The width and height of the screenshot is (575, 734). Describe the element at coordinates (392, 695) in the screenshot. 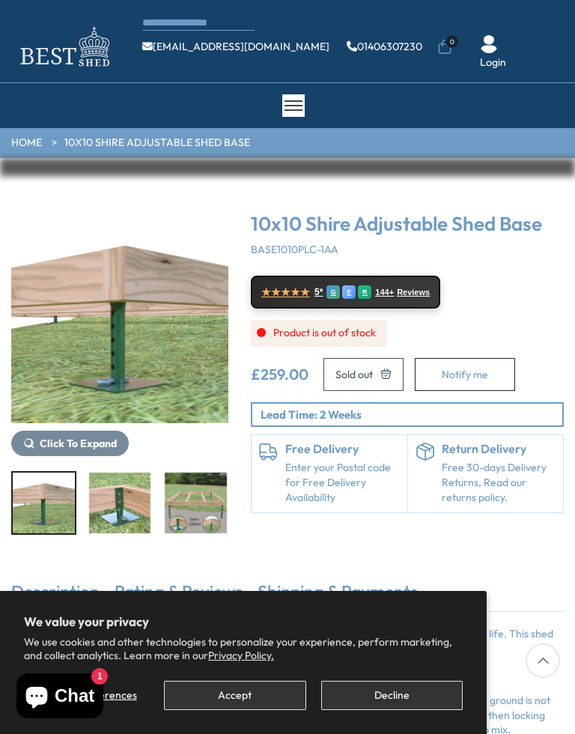

I see `button: Decline` at that location.